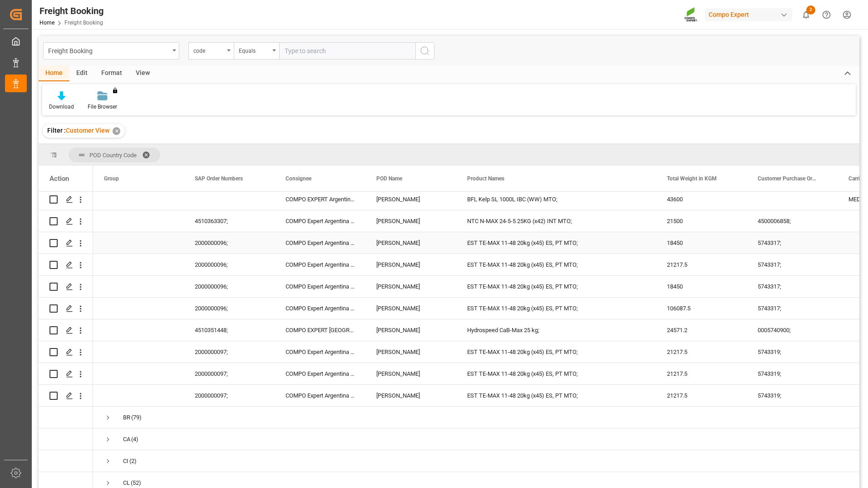 The width and height of the screenshot is (868, 488). I want to click on span: POD Country Code, so click(113, 155).